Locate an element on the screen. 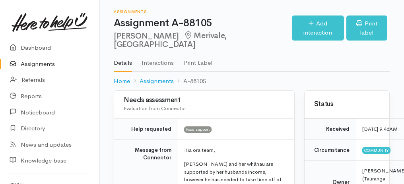 The image size is (404, 184). h3: Status is located at coordinates (347, 104).